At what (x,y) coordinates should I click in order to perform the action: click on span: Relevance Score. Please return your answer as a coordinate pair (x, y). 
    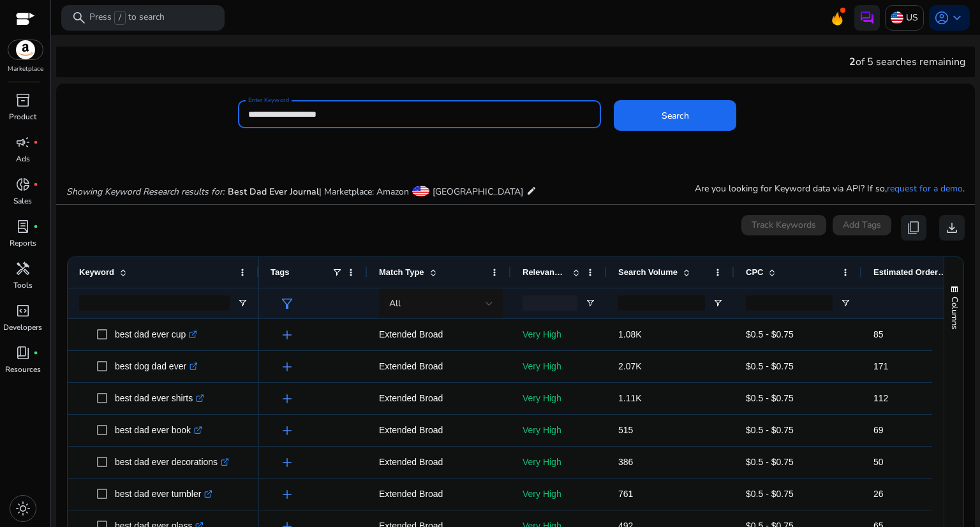
    Looking at the image, I should click on (545, 272).